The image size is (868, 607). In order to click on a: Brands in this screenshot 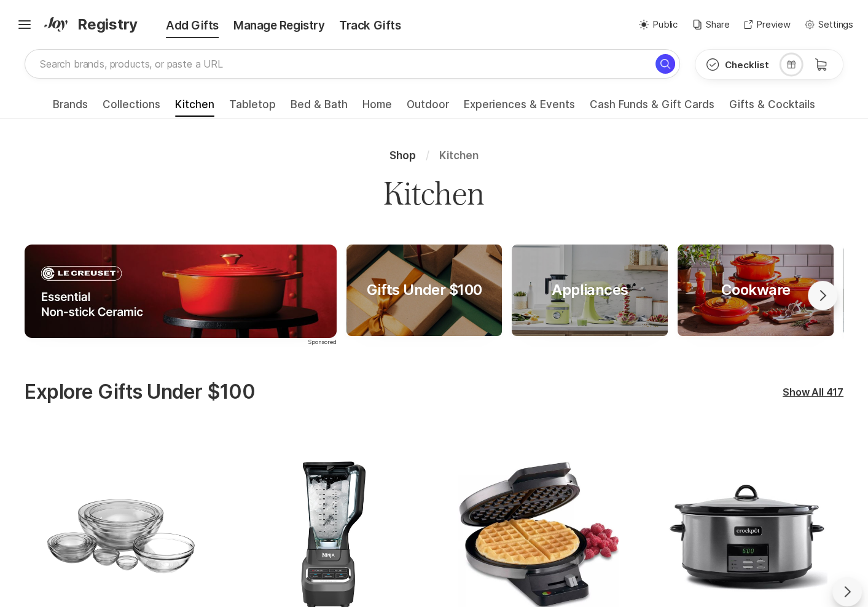, I will do `click(70, 108)`.